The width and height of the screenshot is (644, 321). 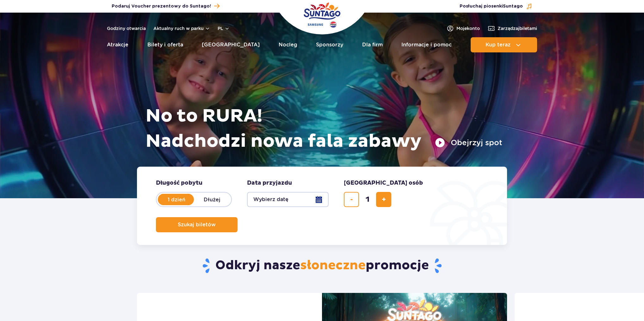 I want to click on button: dodaj bilet, so click(x=383, y=200).